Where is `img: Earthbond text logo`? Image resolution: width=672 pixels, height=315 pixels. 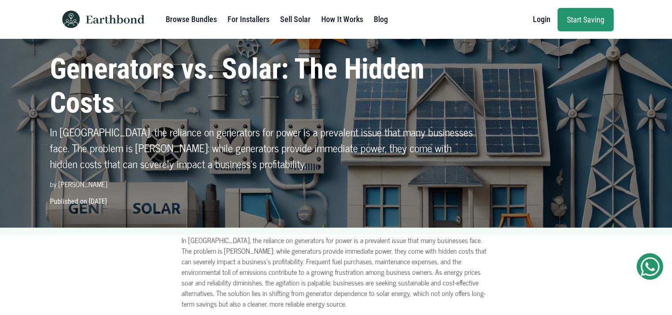
img: Earthbond text logo is located at coordinates (115, 19).